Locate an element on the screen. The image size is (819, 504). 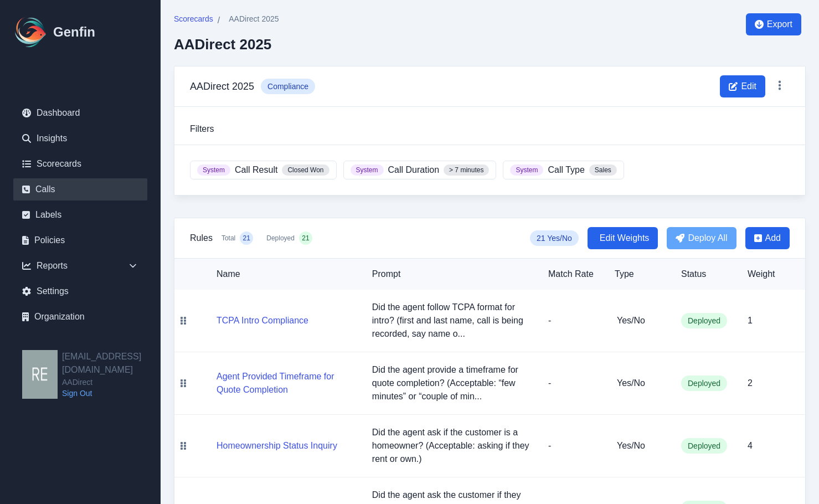
h3: Rules is located at coordinates (201, 238).